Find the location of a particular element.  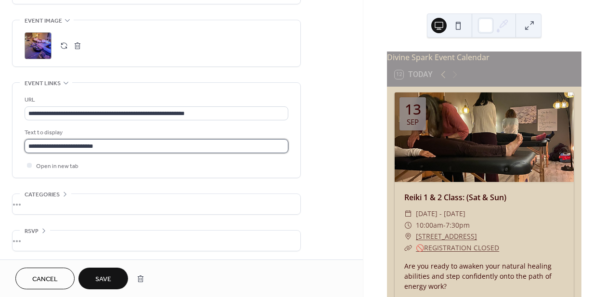

div: Divine Spark Event Calendar is located at coordinates (484, 57).